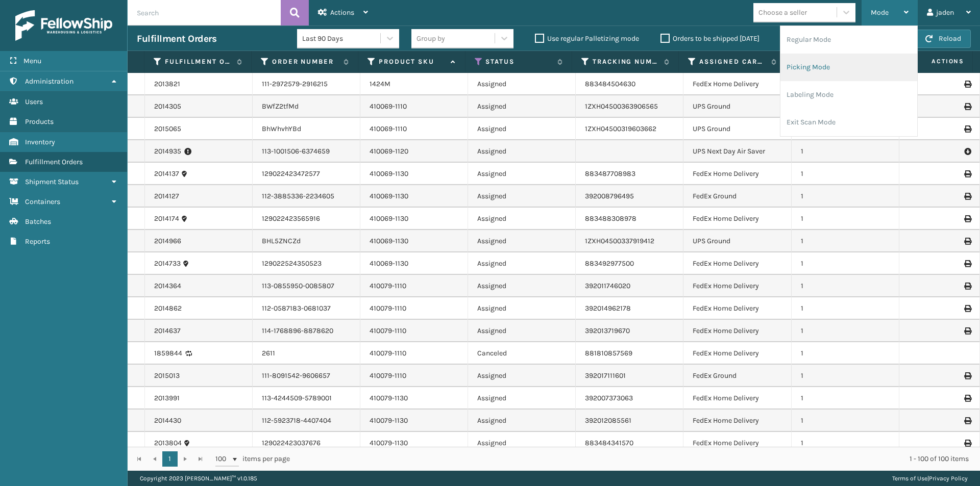  Describe the element at coordinates (620, 241) in the screenshot. I see `a: 1ZXH04500337919412` at that location.